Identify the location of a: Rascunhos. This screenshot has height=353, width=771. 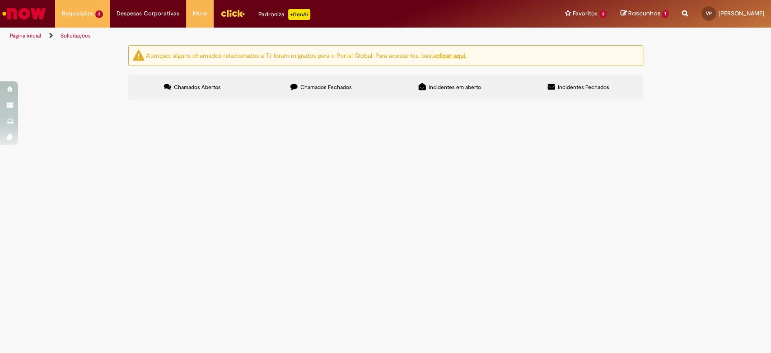
(644, 14).